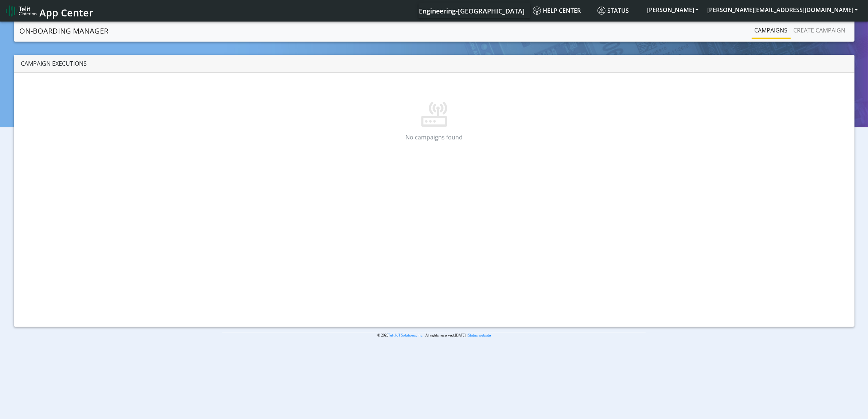  I want to click on img: No more campaigns found, so click(434, 103).